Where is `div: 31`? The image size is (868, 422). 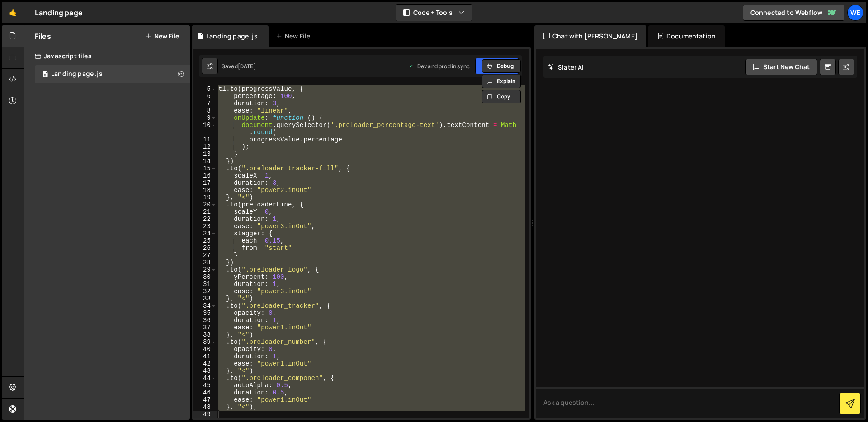
div: 31 is located at coordinates (205, 284).